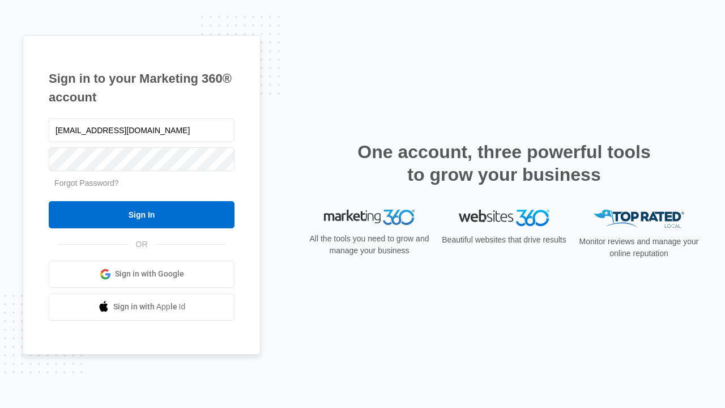  Describe the element at coordinates (142, 88) in the screenshot. I see `h1: Sign in to your Marketing 360® account` at that location.